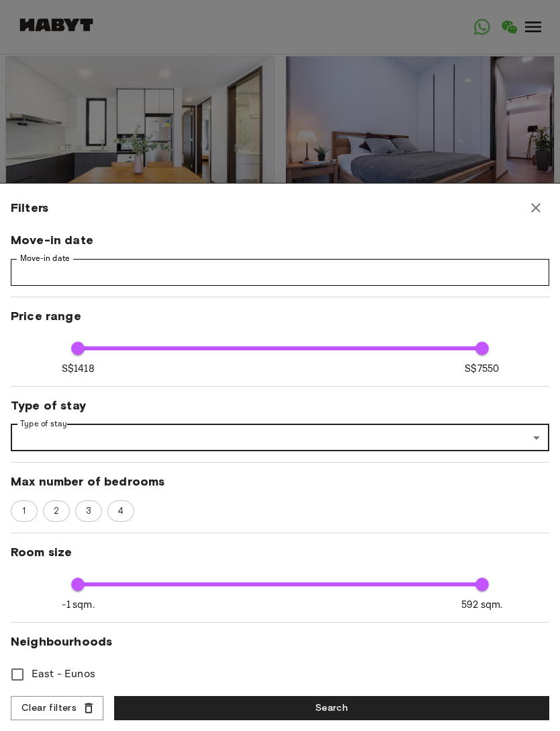 Image resolution: width=560 pixels, height=731 pixels. What do you see at coordinates (89, 511) in the screenshot?
I see `div: 3` at bounding box center [89, 511].